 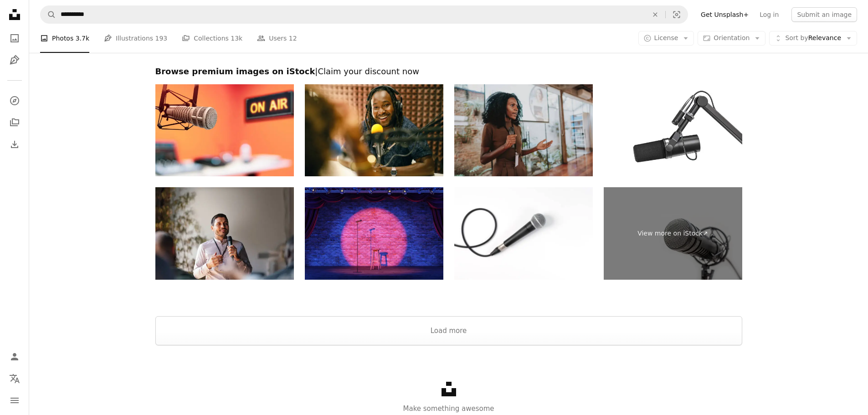 What do you see at coordinates (732, 37) in the screenshot?
I see `span: Orientation` at bounding box center [732, 37].